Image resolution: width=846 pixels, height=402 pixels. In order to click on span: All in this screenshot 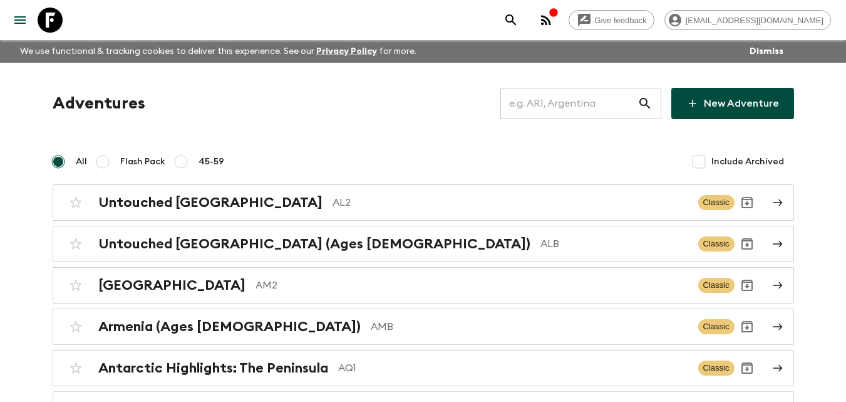, I will do `click(81, 162)`.